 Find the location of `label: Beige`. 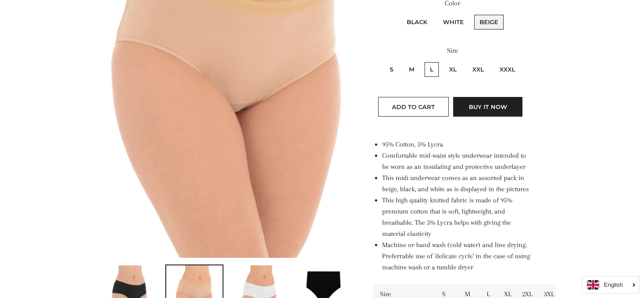

label: Beige is located at coordinates (489, 22).